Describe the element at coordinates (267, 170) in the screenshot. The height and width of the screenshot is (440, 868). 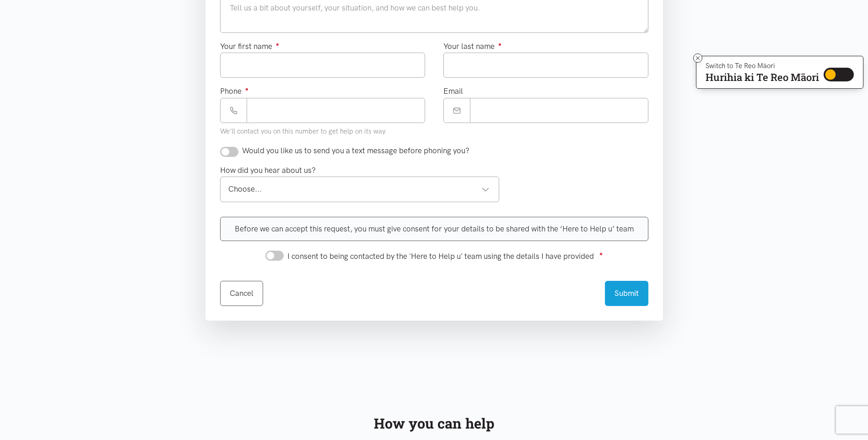
I see `label: How did you hear about us?` at that location.